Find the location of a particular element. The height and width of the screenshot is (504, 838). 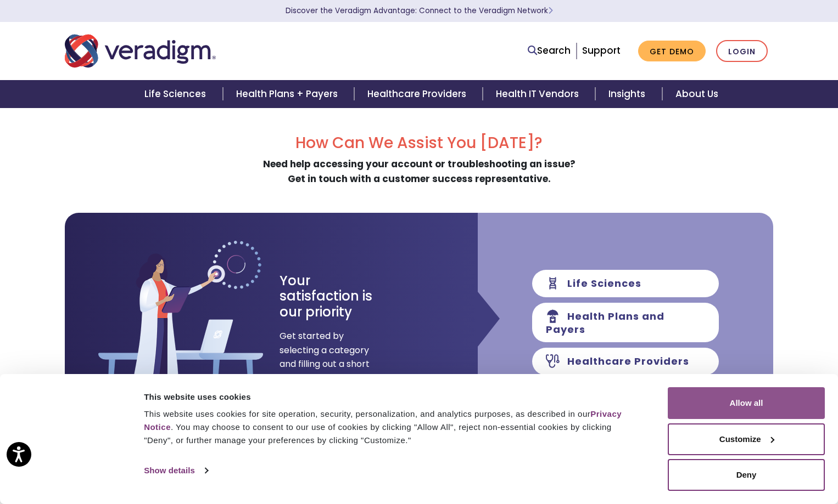

a: Get Demo is located at coordinates (671, 51).